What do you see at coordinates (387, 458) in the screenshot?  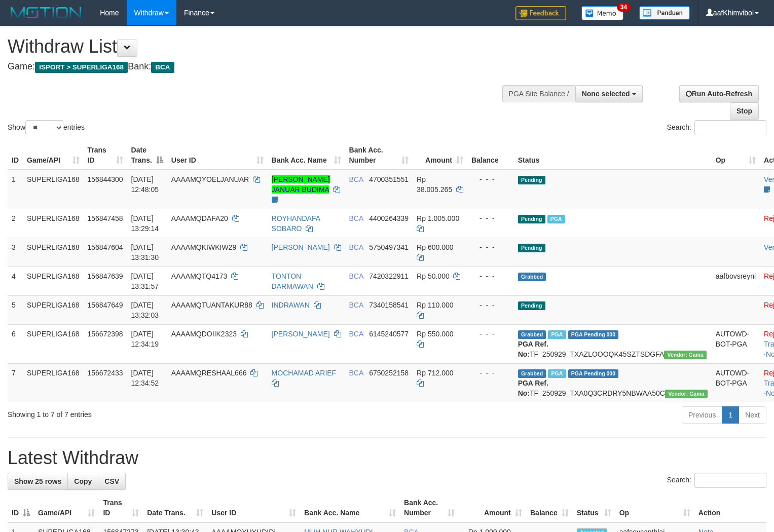 I see `h1: Latest Withdraw` at bounding box center [387, 458].